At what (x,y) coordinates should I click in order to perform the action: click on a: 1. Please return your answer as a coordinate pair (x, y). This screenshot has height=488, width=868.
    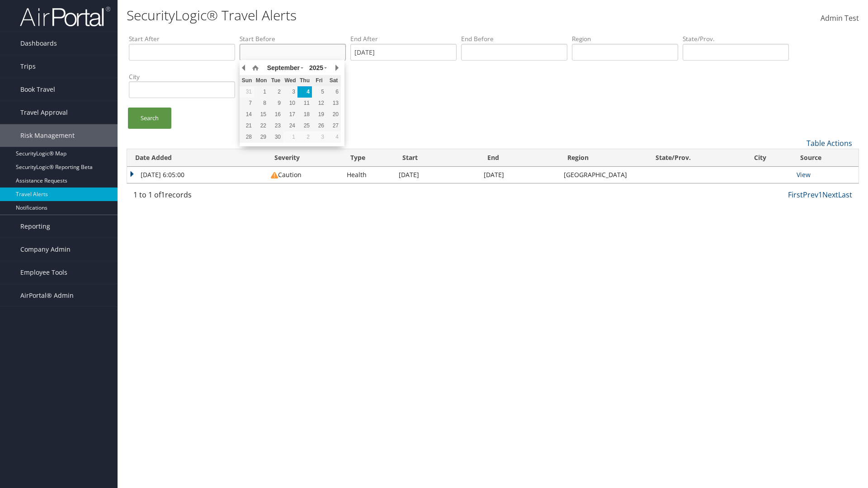
    Looking at the image, I should click on (820, 195).